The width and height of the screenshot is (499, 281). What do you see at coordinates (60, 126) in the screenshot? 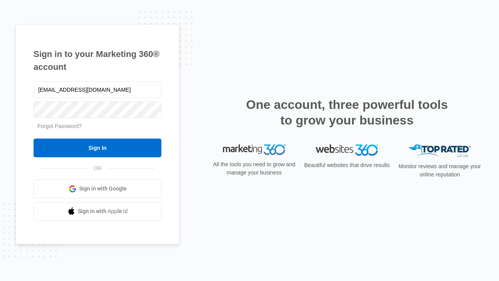
I see `a: Forgot Password?` at bounding box center [60, 126].